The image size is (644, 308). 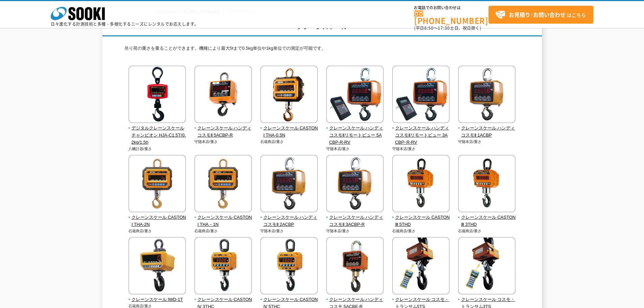 I want to click on span: クレーンスケール ハンディコスモⅡリモートビュー 5ACBP-R-RV, so click(x=355, y=135).